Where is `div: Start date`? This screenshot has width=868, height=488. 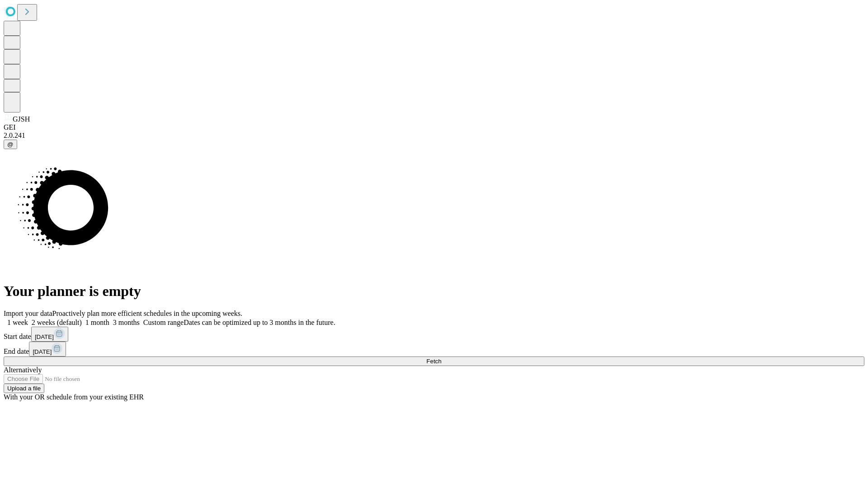 div: Start date is located at coordinates (434, 334).